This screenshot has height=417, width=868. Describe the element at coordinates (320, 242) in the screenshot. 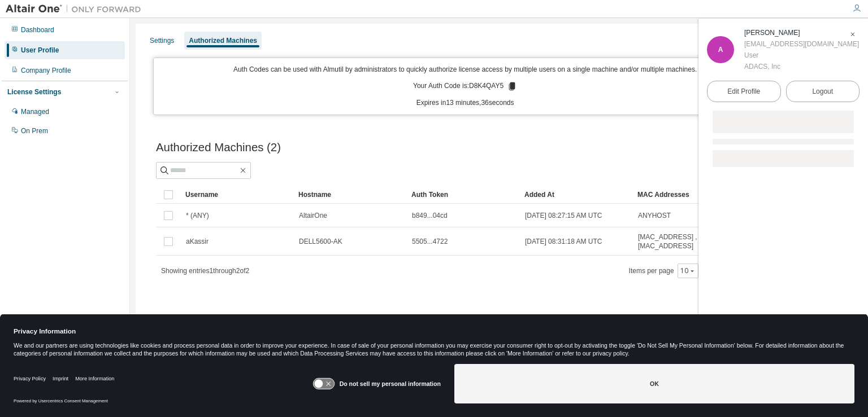

I see `span: DELL5600-AK` at that location.